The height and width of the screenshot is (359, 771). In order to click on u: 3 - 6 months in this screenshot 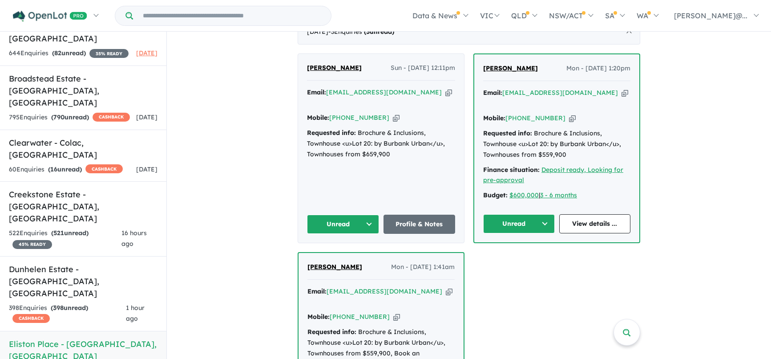, I will do `click(559, 195)`.